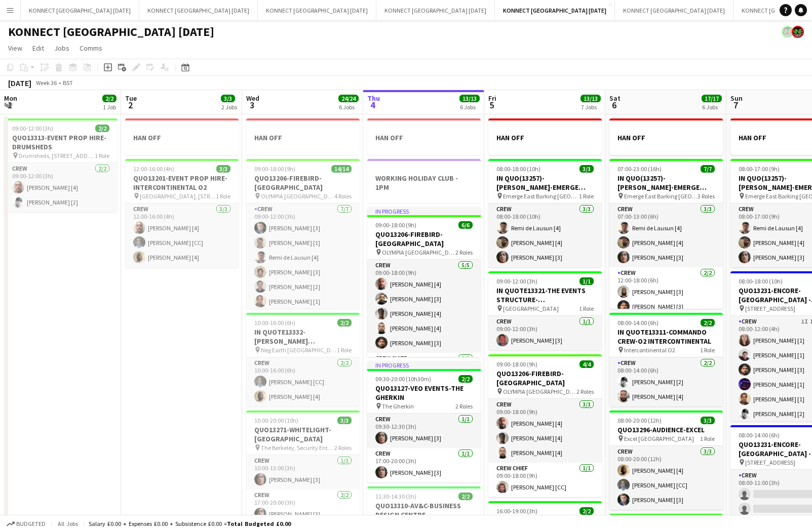 This screenshot has height=532, width=812. What do you see at coordinates (61, 142) in the screenshot?
I see `h3: QUO13313-EVENT PROP HIRE-DRUMSHEDS` at bounding box center [61, 142].